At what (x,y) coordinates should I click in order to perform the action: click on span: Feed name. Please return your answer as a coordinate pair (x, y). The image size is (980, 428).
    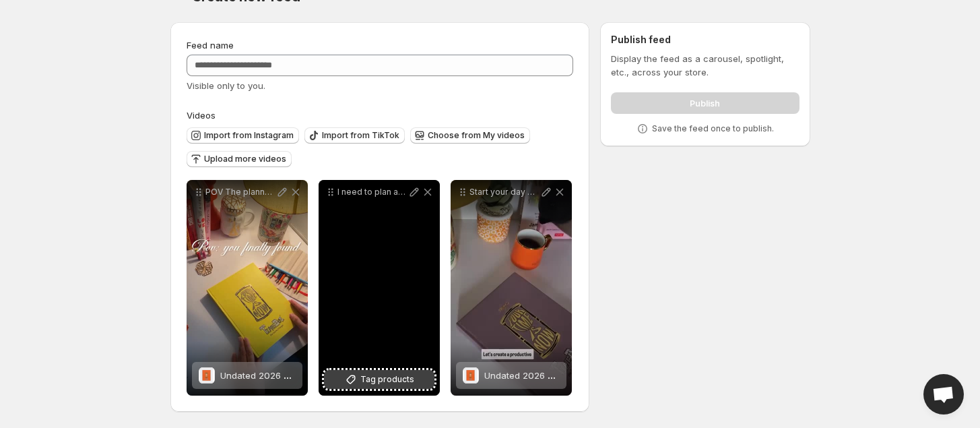
    Looking at the image, I should click on (210, 45).